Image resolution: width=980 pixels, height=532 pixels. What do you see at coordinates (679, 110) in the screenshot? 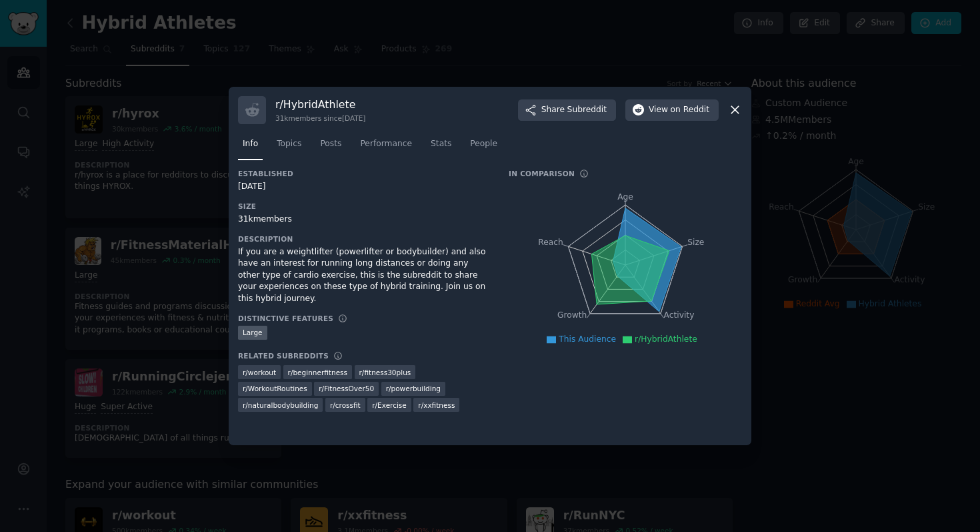
I see `span: View` at bounding box center [679, 110].